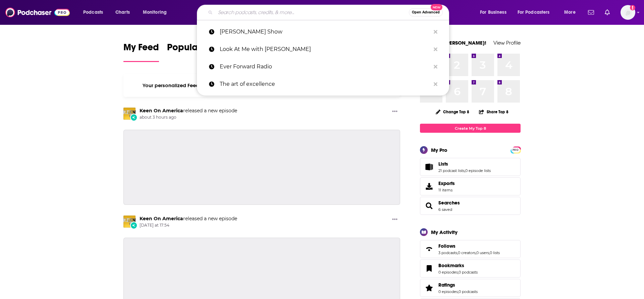 The width and height of the screenshot is (644, 299). Describe the element at coordinates (534, 12) in the screenshot. I see `span: For Podcasters` at that location.